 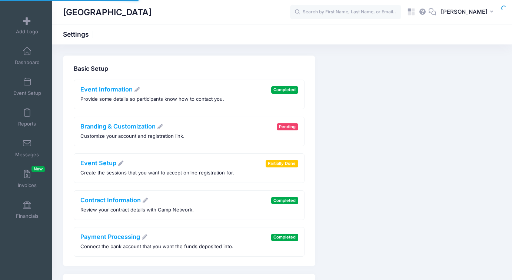 What do you see at coordinates (27, 185) in the screenshot?
I see `span: Invoices` at bounding box center [27, 185].